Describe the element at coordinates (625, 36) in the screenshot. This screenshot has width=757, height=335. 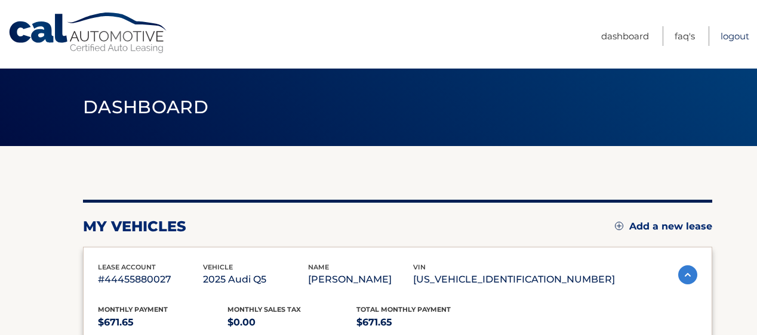
I see `a: Dashboard` at that location.